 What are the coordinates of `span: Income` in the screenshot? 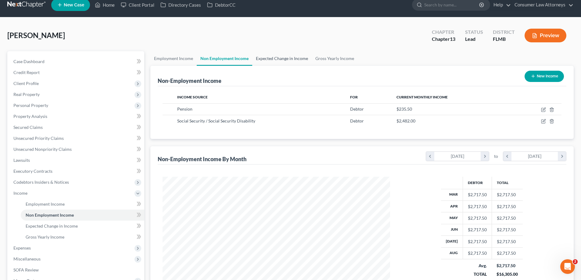 It's located at (20, 193).